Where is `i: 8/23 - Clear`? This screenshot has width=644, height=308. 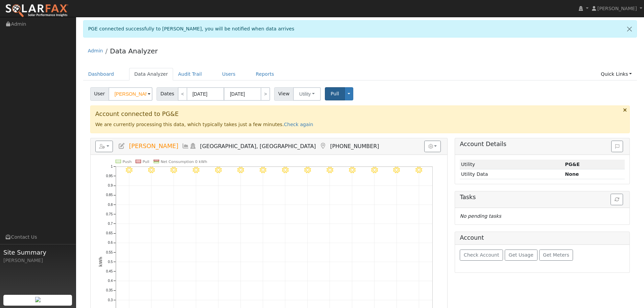 i: 8/23 - Clear is located at coordinates (397, 170).